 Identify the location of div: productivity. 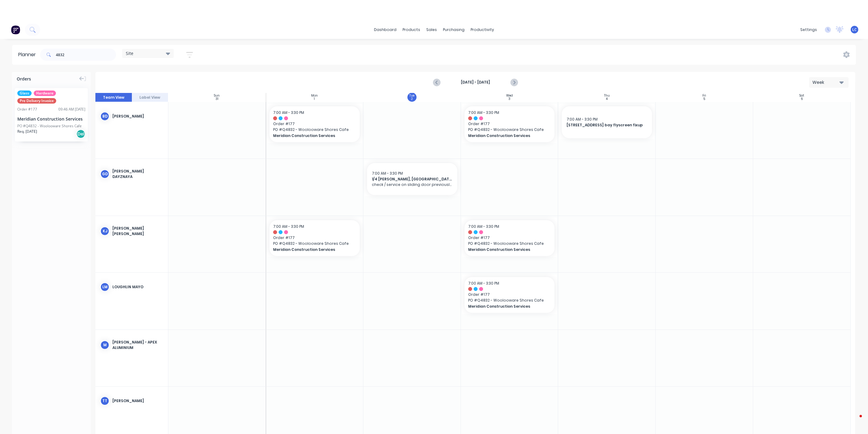
(482, 30).